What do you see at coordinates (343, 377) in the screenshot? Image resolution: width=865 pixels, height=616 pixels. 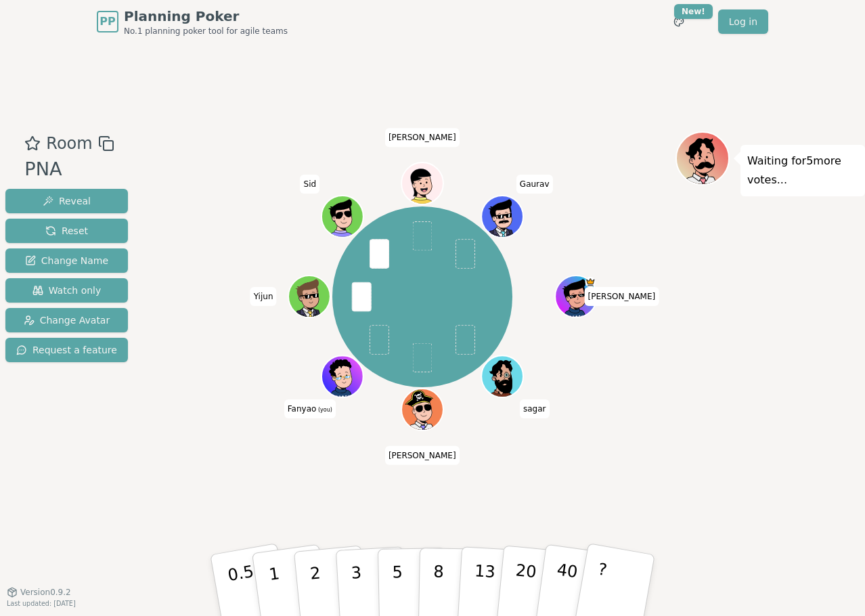 I see `button: Click to change your avatar` at bounding box center [343, 377].